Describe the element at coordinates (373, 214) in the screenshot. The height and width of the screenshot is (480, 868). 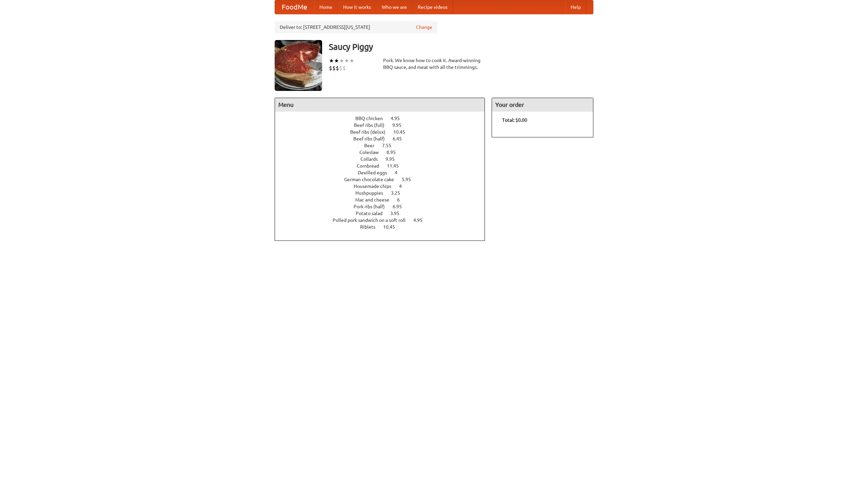
I see `span: Potato salad` at that location.